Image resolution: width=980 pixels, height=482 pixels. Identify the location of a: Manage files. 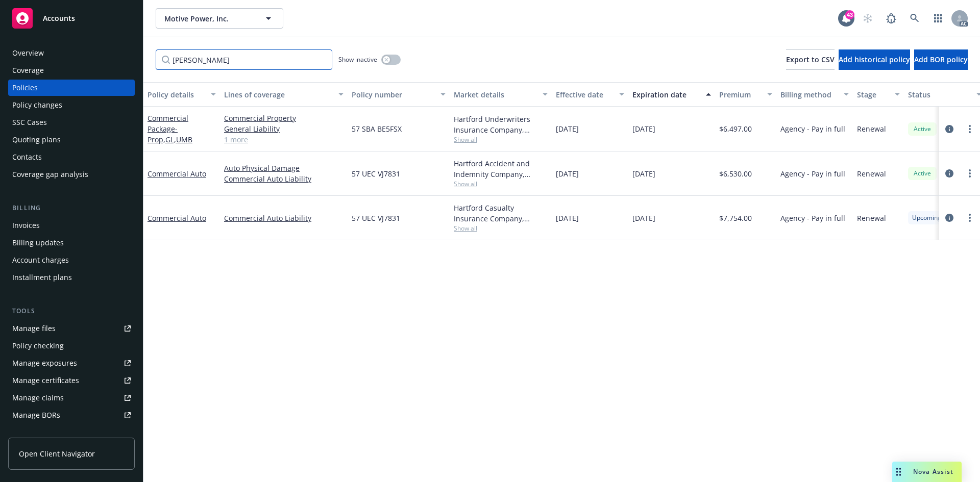
(71, 329).